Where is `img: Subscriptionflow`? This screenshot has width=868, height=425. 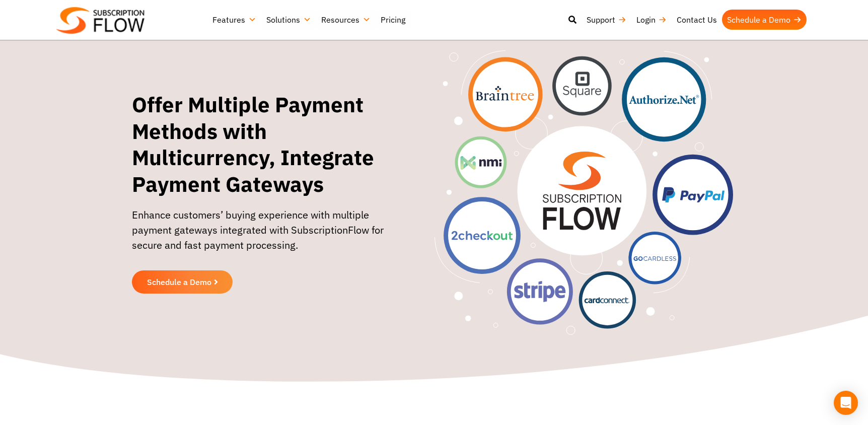 img: Subscriptionflow is located at coordinates (100, 20).